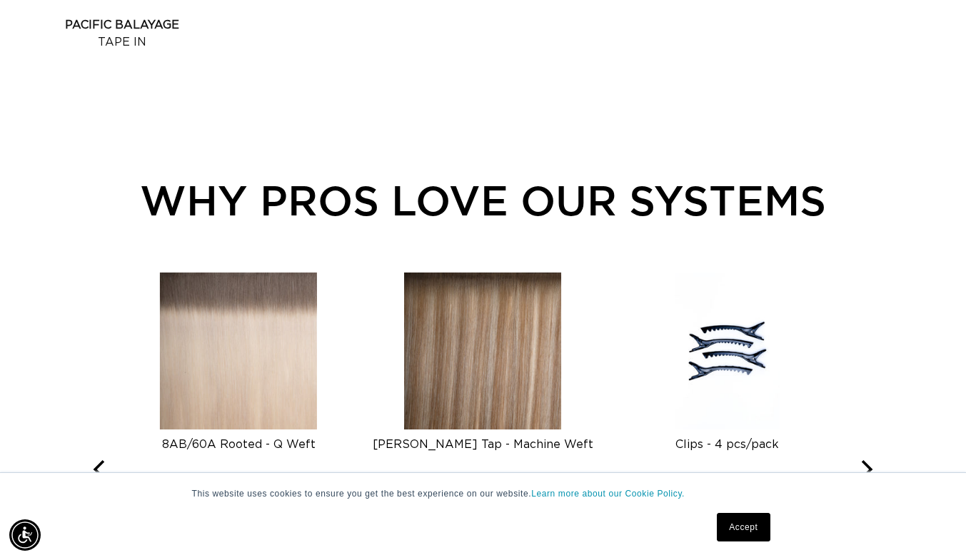  Describe the element at coordinates (608, 493) in the screenshot. I see `a: Learn more about our Cookie Policy.` at that location.